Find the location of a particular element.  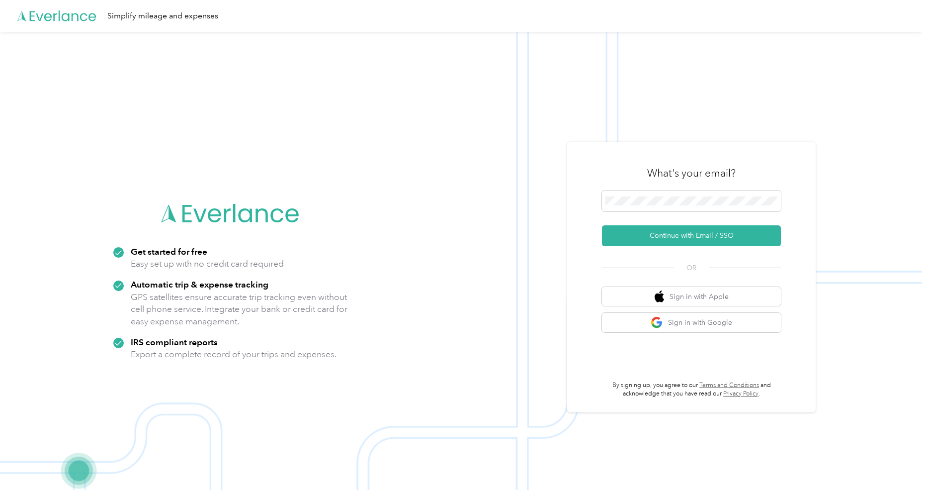

p: Easy set up with no credit card required is located at coordinates (207, 263).